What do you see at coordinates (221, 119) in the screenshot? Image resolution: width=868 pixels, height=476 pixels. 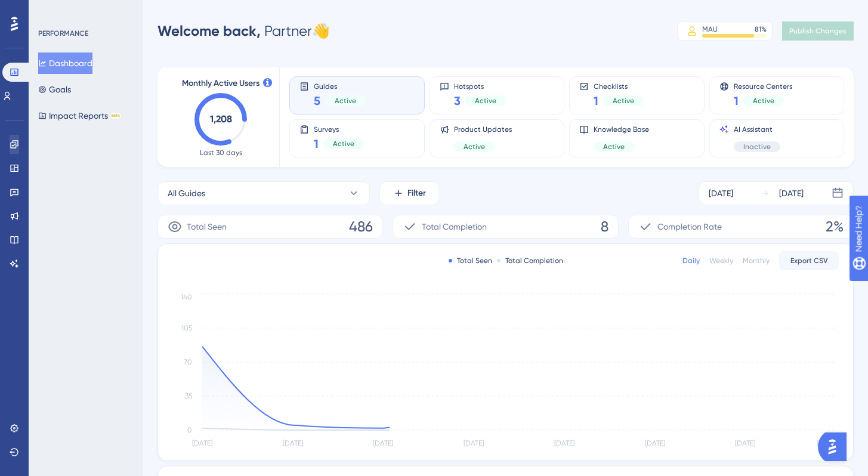 I see `text: 1,208` at bounding box center [221, 119].